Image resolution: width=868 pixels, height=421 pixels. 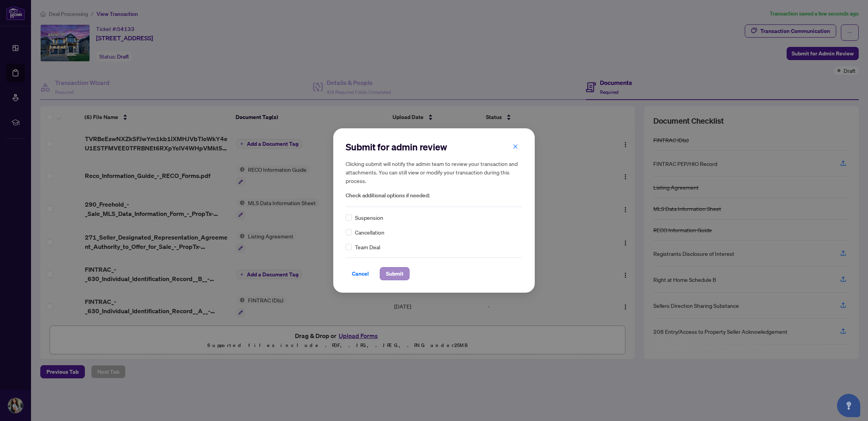 What do you see at coordinates (434, 147) in the screenshot?
I see `h2: Submit for admin review` at bounding box center [434, 147].